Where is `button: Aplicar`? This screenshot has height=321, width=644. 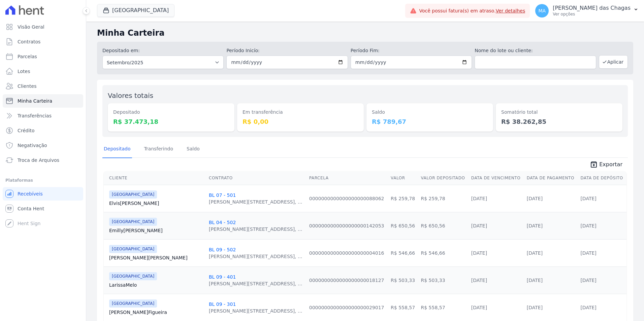
button: Aplicar is located at coordinates (613, 62).